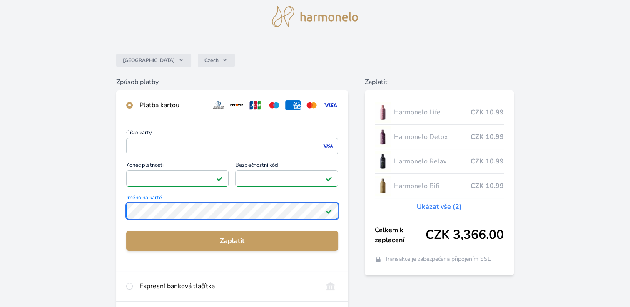 This screenshot has width=630, height=307. I want to click on img: onlineBanking_CZ.svg, so click(330, 287).